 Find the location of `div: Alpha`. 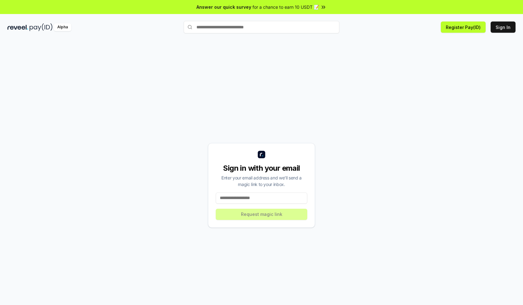

div: Alpha is located at coordinates (63, 27).